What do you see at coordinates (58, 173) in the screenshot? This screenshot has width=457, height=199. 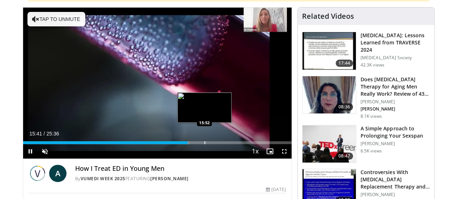 I see `a: A` at bounding box center [58, 173].